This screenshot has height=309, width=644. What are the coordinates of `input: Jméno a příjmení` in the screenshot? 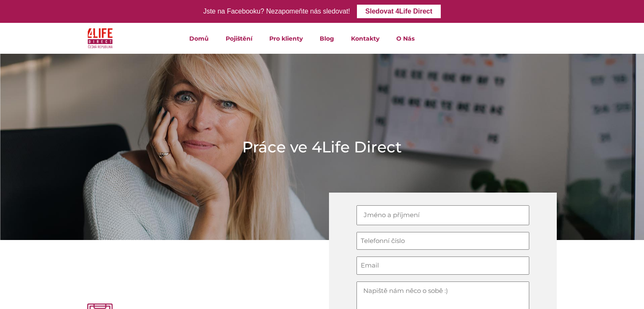 It's located at (443, 215).